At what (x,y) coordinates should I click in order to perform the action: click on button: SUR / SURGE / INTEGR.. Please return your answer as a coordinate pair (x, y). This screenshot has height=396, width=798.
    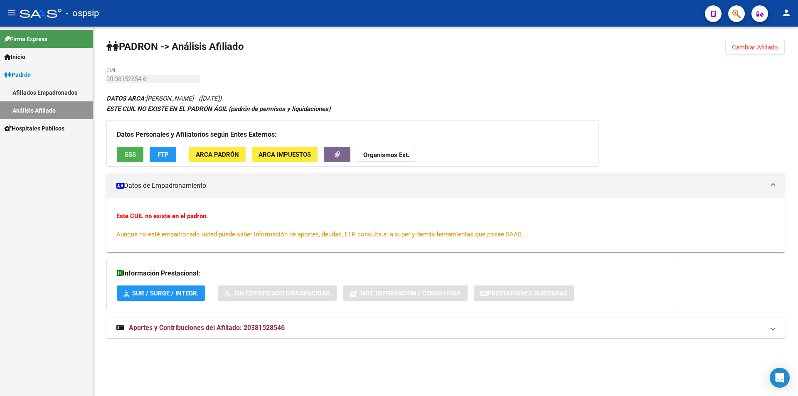
    Looking at the image, I should click on (161, 293).